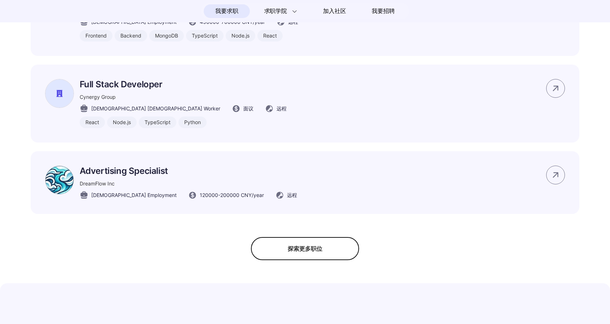 The height and width of the screenshot is (324, 610). I want to click on span: Cynergy Group, so click(98, 97).